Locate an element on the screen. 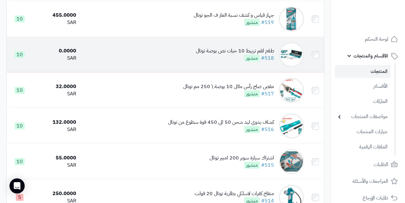 This screenshot has height=203, width=405. span: طلبات الإرجاع is located at coordinates (375, 198).